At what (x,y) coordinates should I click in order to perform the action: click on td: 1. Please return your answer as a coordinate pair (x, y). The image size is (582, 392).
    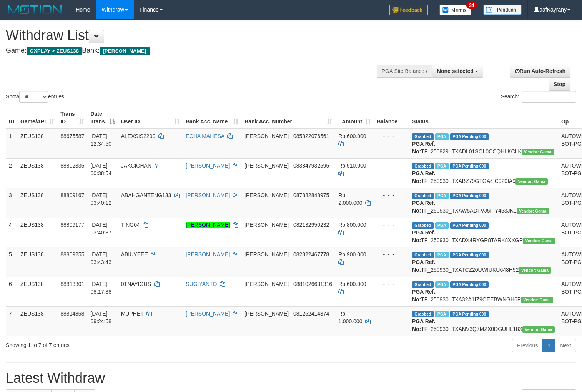
    Looking at the image, I should click on (11, 144).